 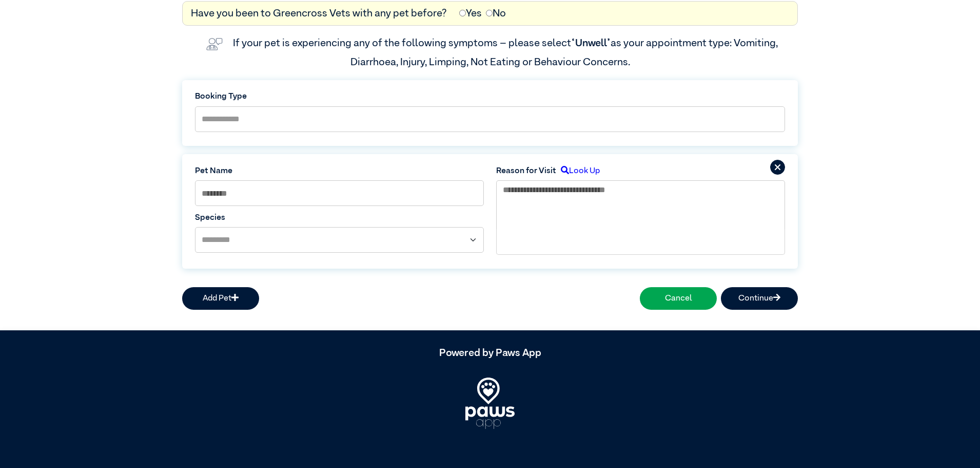 I want to click on button: Add Pet, so click(x=221, y=298).